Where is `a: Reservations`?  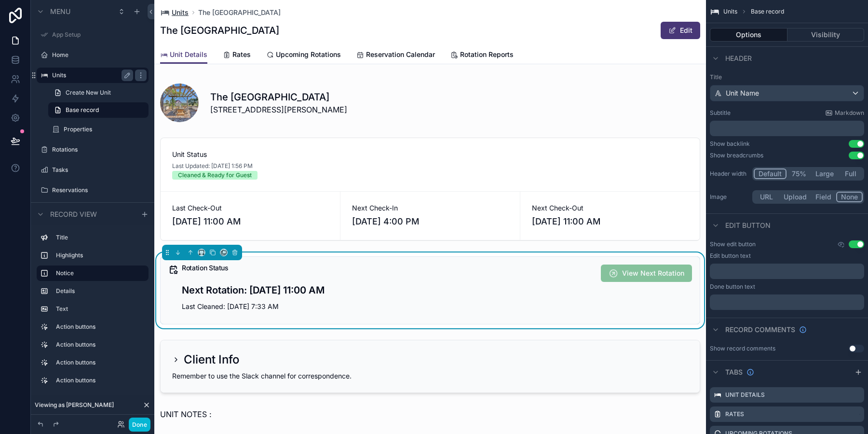 a: Reservations is located at coordinates (100, 190).